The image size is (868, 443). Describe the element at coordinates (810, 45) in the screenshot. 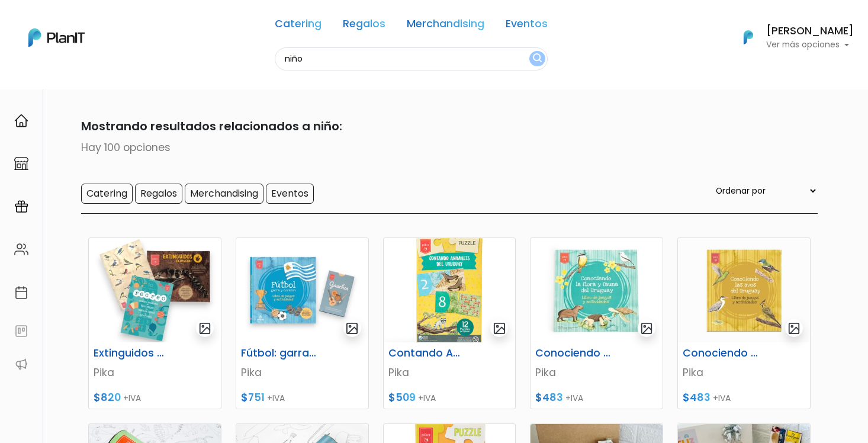

I see `p: Ver más opciones` at that location.